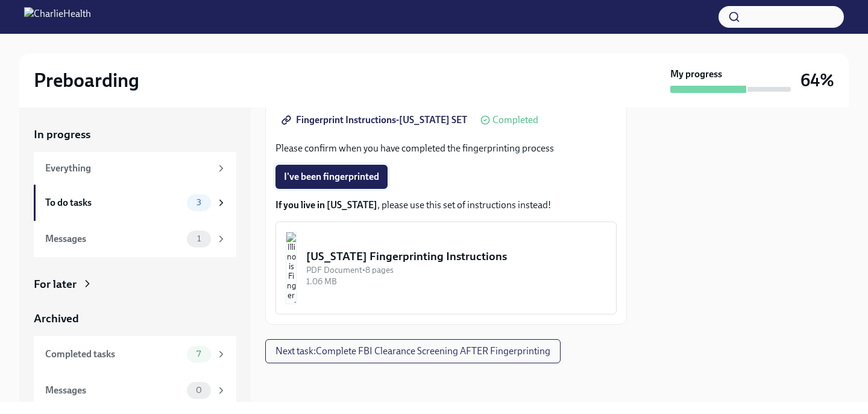 The width and height of the screenshot is (868, 414). I want to click on a: Next task:Complete FBI Clearance Screening AFTER Fingerprinting, so click(413, 351).